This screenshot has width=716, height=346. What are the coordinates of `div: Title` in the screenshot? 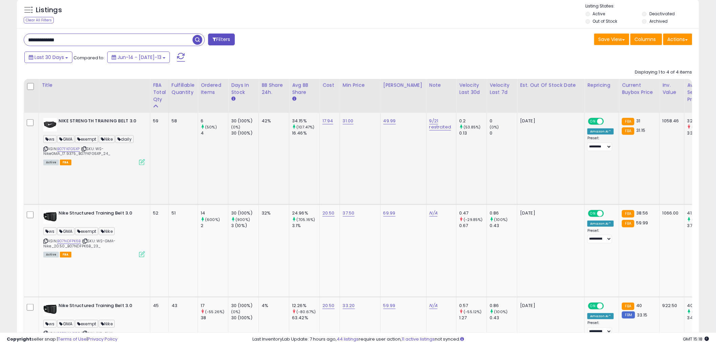 It's located at (94, 85).